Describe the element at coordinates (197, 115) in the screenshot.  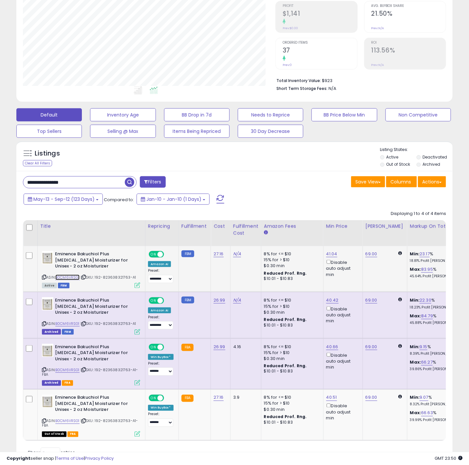
I see `button: BB Drop in 7d` at that location.